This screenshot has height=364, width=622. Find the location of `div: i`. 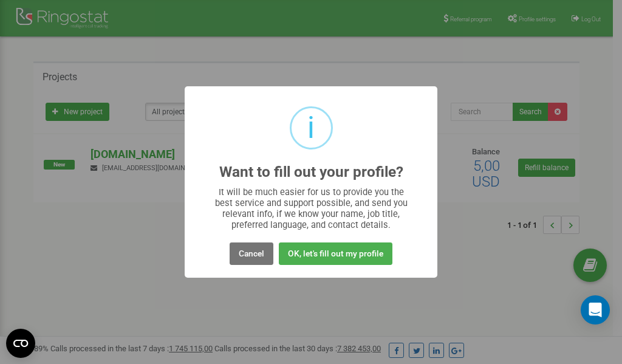

div: i is located at coordinates (311, 127).